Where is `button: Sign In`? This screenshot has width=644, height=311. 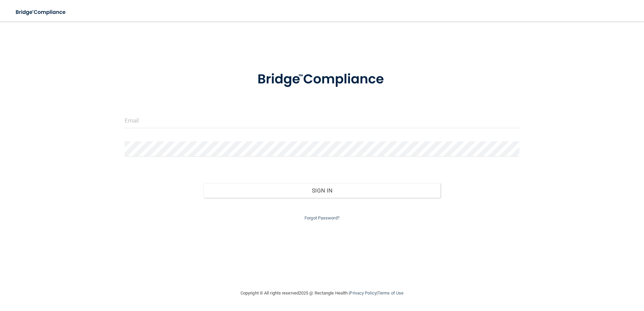
button: Sign In is located at coordinates (322, 190).